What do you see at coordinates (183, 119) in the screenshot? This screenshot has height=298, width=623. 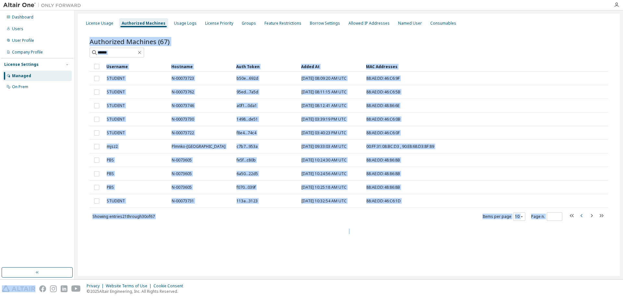 I see `span: N-00073730` at bounding box center [183, 119].